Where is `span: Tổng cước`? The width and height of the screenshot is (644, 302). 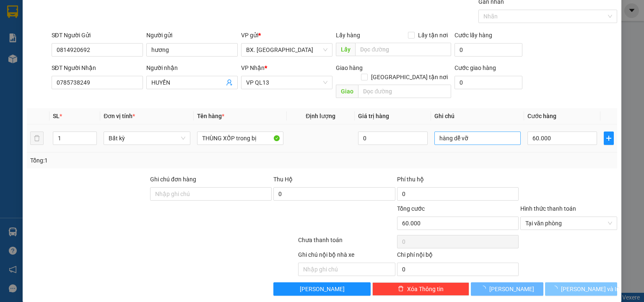
span: Tổng cước is located at coordinates (411, 209).